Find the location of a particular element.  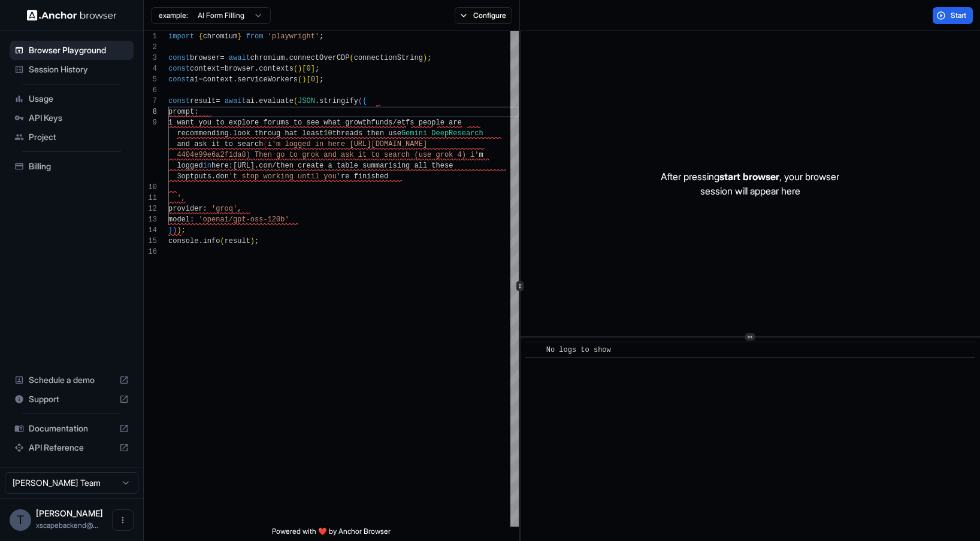

div: Browser Playground is located at coordinates (71, 51).